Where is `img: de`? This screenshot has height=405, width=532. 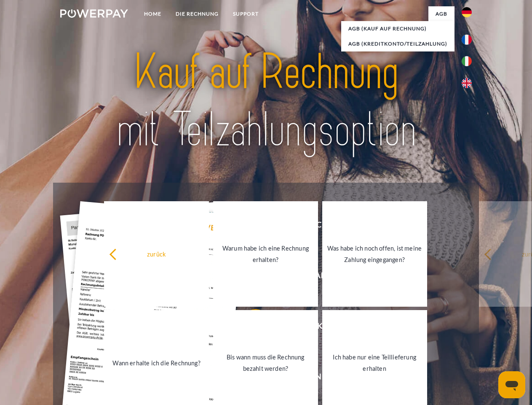 img: de is located at coordinates (467, 12).